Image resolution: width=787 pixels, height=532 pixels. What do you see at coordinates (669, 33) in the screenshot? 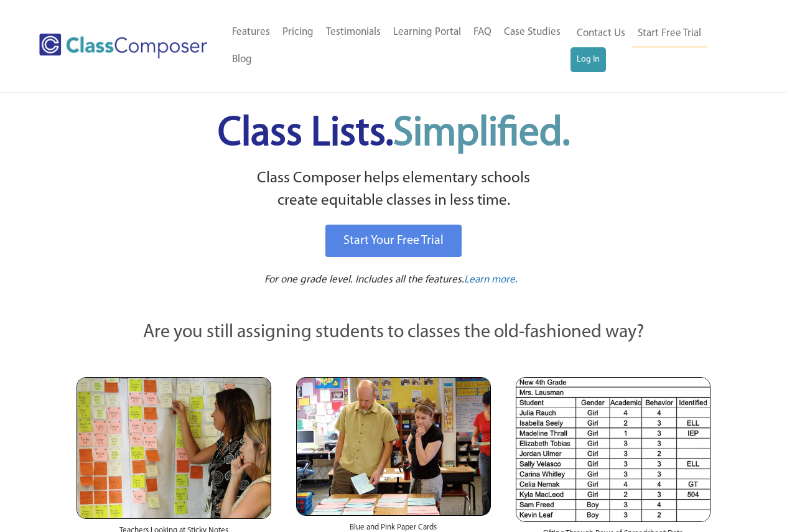
I see `a: Start Free Trial` at bounding box center [669, 33].